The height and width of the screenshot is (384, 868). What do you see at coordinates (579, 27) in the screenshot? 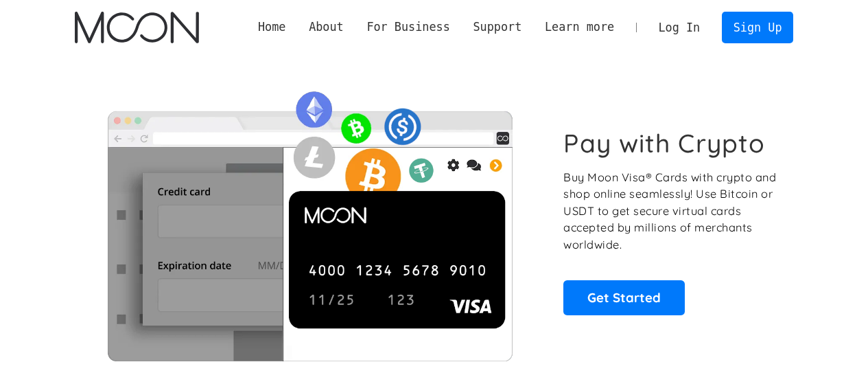
I see `div: Learn more` at bounding box center [579, 27].